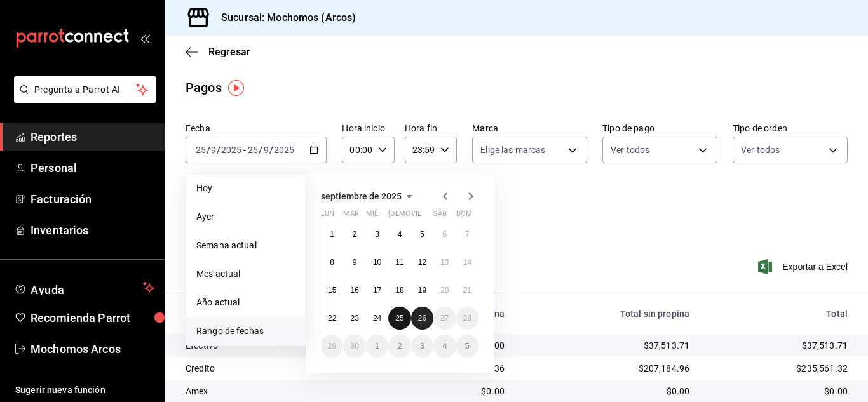 Image resolution: width=868 pixels, height=402 pixels. What do you see at coordinates (145, 38) in the screenshot?
I see `button: open_drawer_menu` at bounding box center [145, 38].